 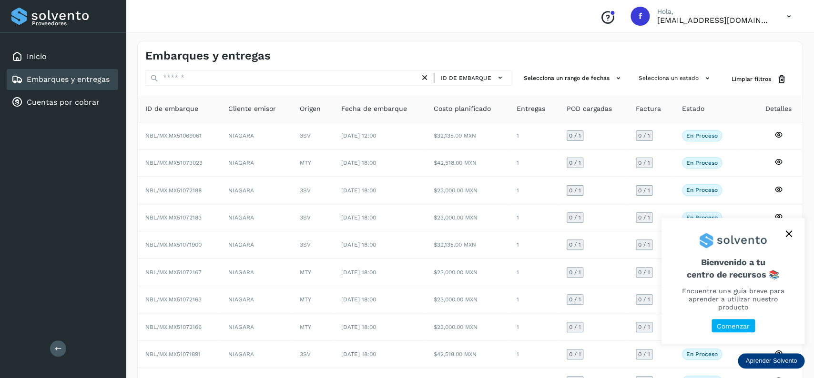 I want to click on p: Proveedores, so click(x=73, y=23).